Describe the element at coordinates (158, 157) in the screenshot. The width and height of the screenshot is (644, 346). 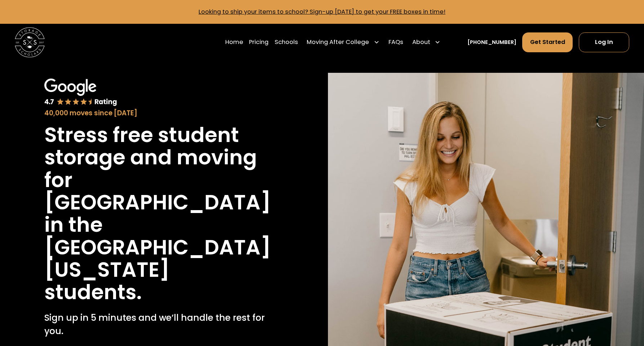
I see `h1: Stress free student storage and moving for` at that location.